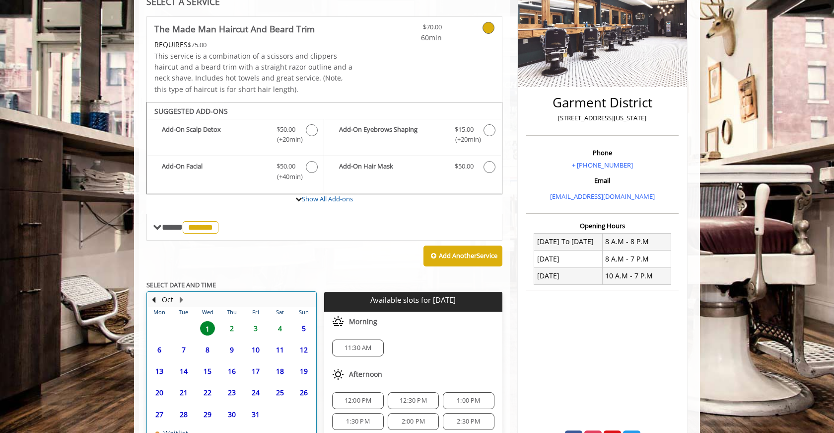 This screenshot has width=834, height=433. What do you see at coordinates (602, 180) in the screenshot?
I see `h3: Email` at bounding box center [602, 180].